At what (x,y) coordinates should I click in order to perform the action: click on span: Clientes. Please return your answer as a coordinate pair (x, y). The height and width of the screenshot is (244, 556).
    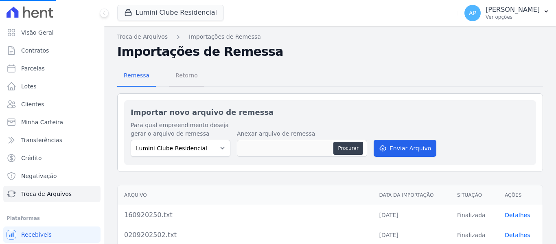
    Looking at the image, I should click on (33, 104).